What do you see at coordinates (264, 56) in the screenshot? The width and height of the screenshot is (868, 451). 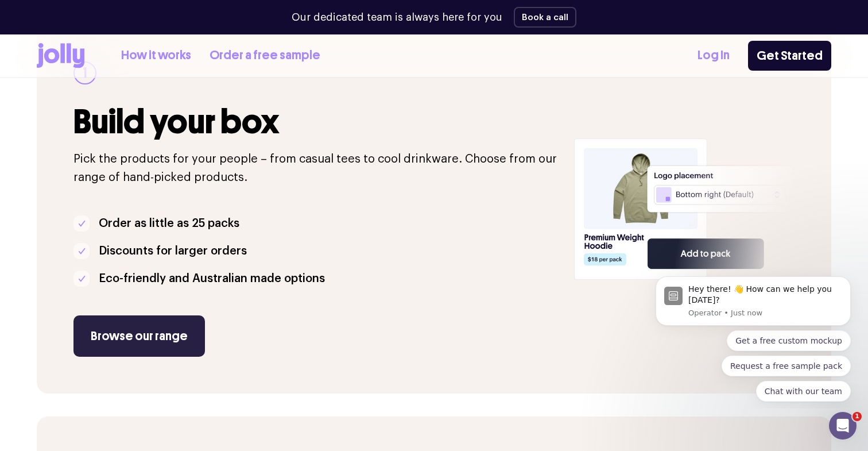 I see `a: Order a free sample` at bounding box center [264, 56].